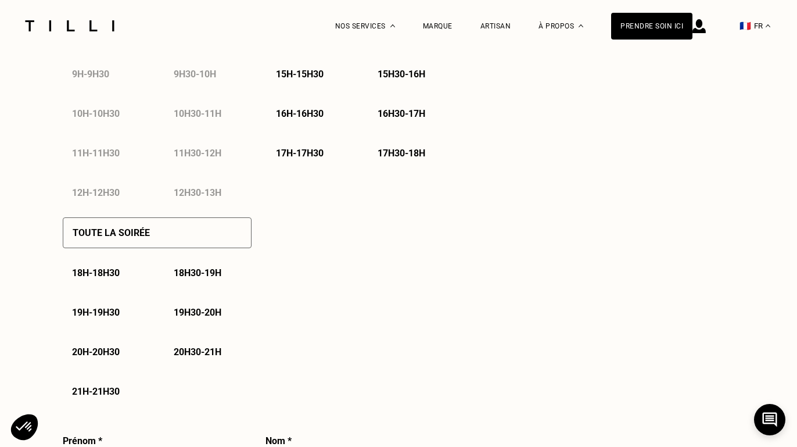 This screenshot has height=447, width=797. What do you see at coordinates (402, 153) in the screenshot?
I see `p: 17h30 - 18h` at bounding box center [402, 153].